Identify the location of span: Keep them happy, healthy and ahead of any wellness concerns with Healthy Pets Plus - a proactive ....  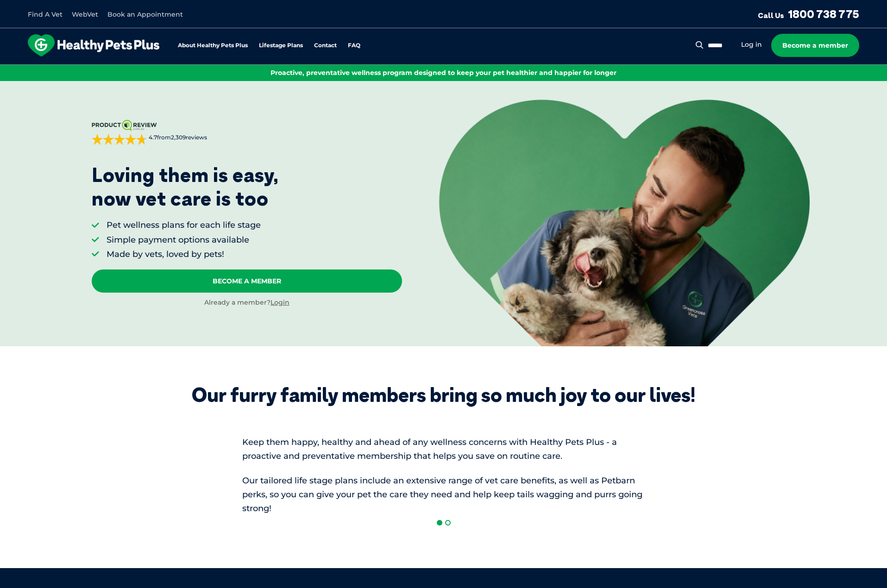
(429, 449).